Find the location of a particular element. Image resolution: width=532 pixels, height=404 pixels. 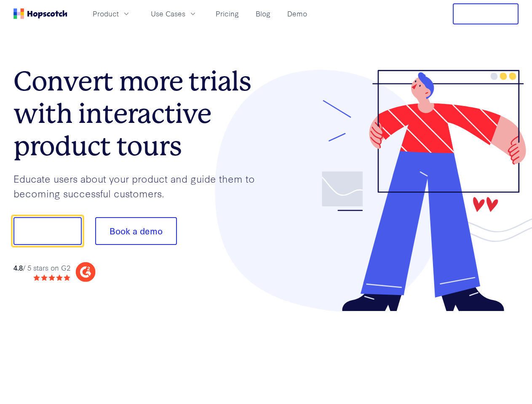

strong: 4.8 is located at coordinates (18, 267).